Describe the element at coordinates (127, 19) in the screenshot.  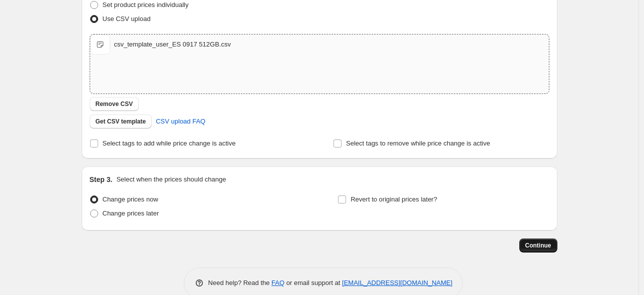
I see `span: Use CSV upload` at that location.